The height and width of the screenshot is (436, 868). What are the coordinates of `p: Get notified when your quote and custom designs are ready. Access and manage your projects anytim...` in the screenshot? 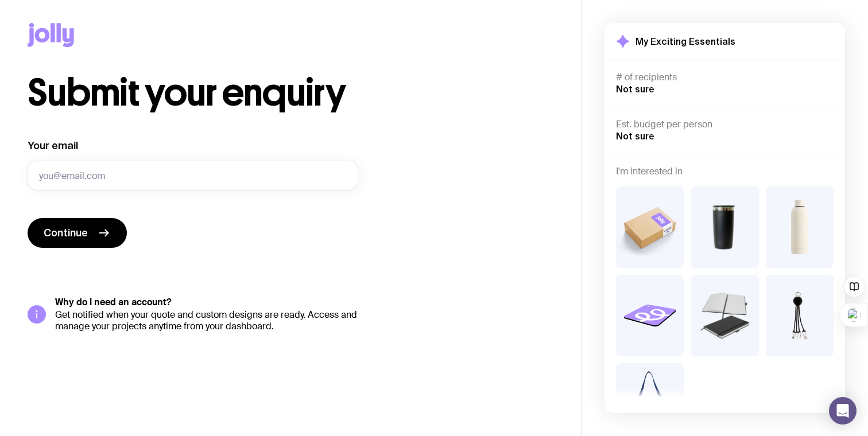 It's located at (207, 321).